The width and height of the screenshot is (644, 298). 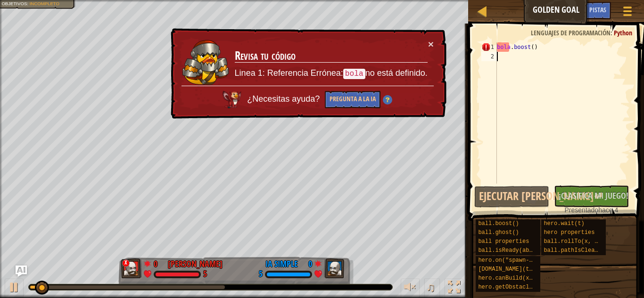 I want to click on div: x, so click(x=126, y=263).